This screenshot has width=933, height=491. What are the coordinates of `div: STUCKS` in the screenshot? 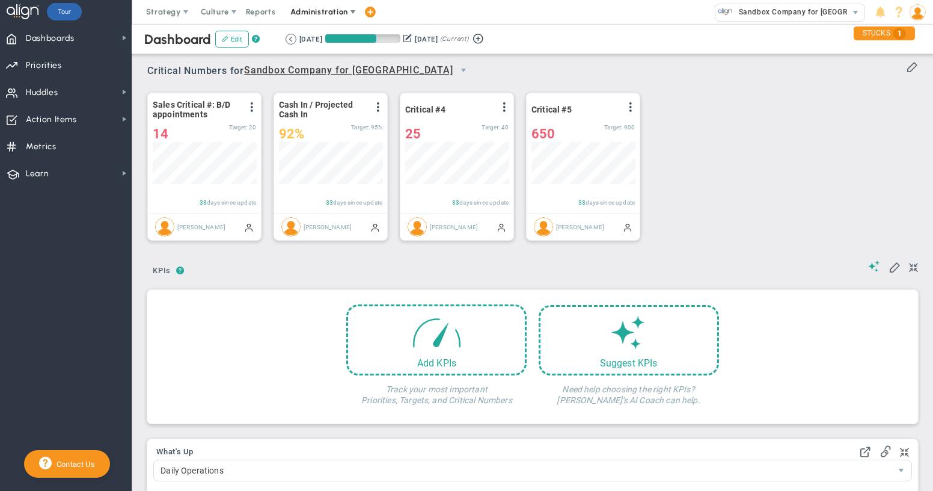 It's located at (885, 33).